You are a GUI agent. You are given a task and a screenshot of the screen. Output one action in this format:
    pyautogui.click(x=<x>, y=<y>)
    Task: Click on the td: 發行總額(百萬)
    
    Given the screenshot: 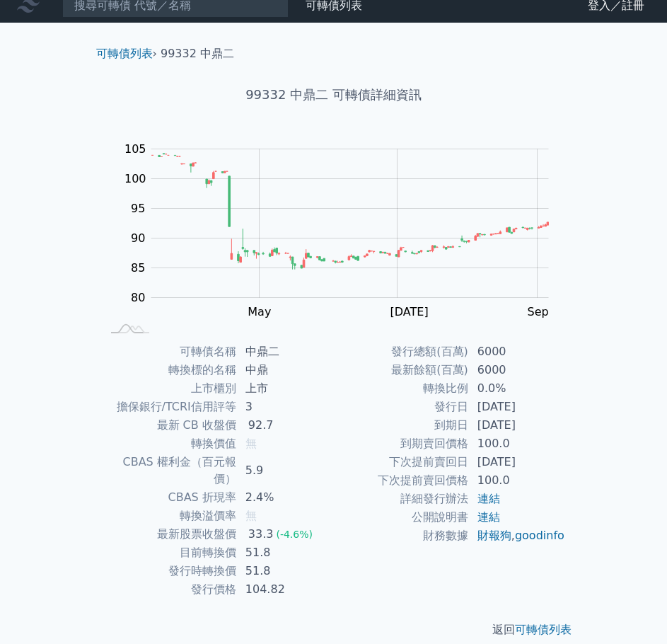 What is the action you would take?
    pyautogui.click(x=402, y=351)
    